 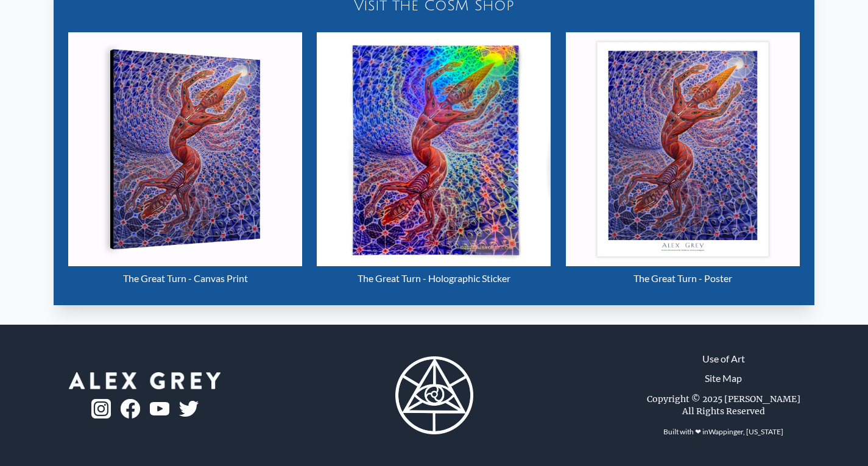 What do you see at coordinates (683, 162) in the screenshot?
I see `a: The Great Turn - Poster` at bounding box center [683, 162].